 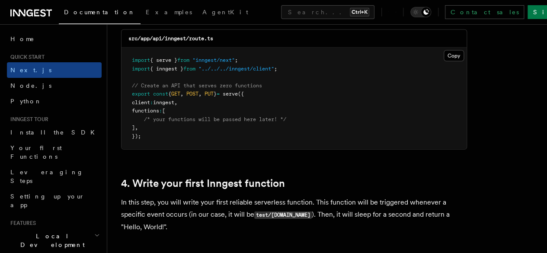 I want to click on button: Copy, so click(x=454, y=56).